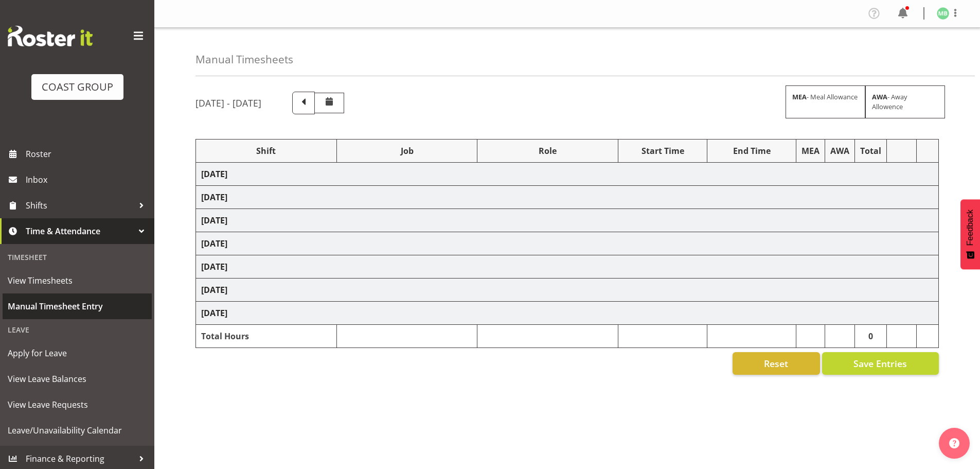  What do you see at coordinates (77, 379) in the screenshot?
I see `span: View Leave Balances` at bounding box center [77, 379].